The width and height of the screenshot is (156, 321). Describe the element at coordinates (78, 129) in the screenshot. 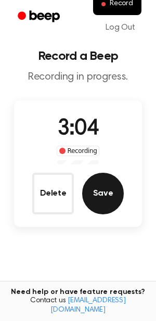

I see `span: 3:04` at that location.